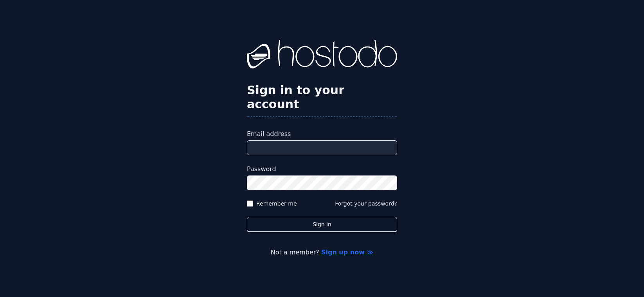 The height and width of the screenshot is (297, 644). What do you see at coordinates (322, 98) in the screenshot?
I see `h2: Sign in to your account` at bounding box center [322, 98].